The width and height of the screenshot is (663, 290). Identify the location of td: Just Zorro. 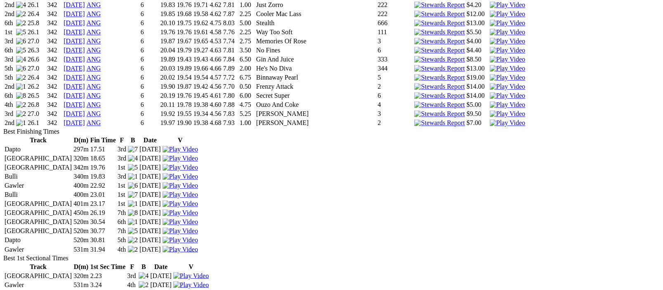
(316, 5).